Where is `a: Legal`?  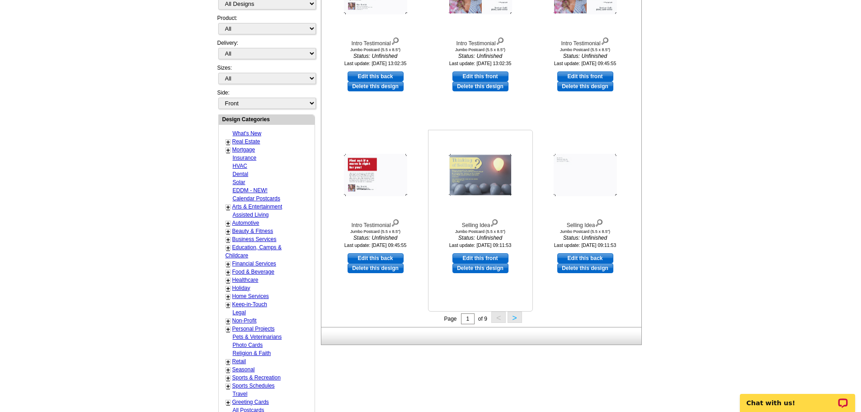 a: Legal is located at coordinates (239, 312).